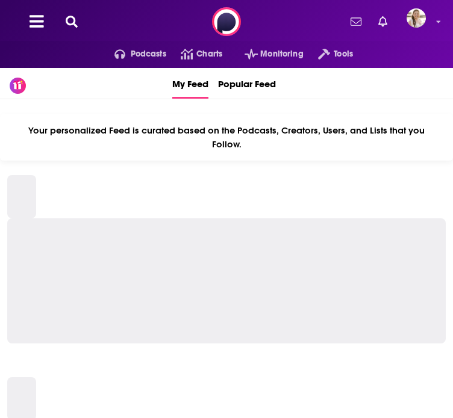  I want to click on img: Podchaser - Follow, Share and Rate Podcasts, so click(226, 22).